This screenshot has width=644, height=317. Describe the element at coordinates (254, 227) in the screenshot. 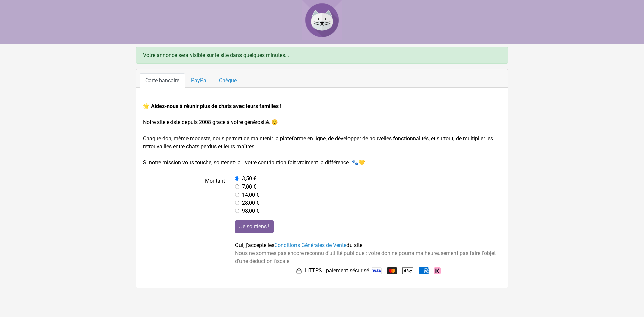

I see `input: Je soutiens !` at that location.